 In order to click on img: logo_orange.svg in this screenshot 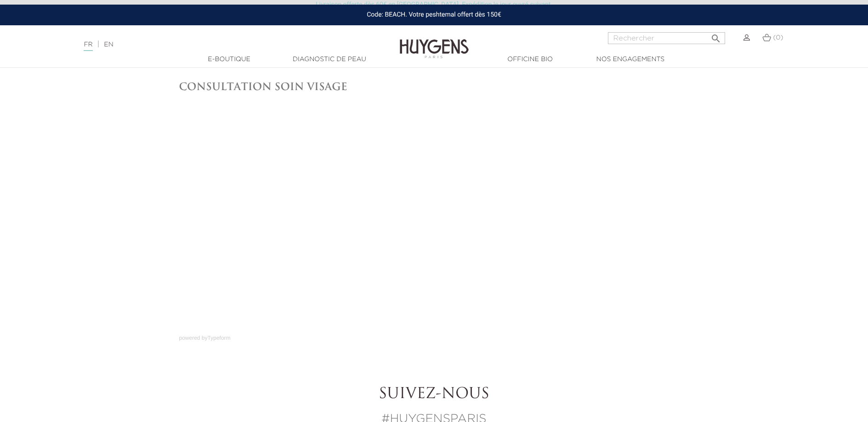, I will do `click(19, 19)`.